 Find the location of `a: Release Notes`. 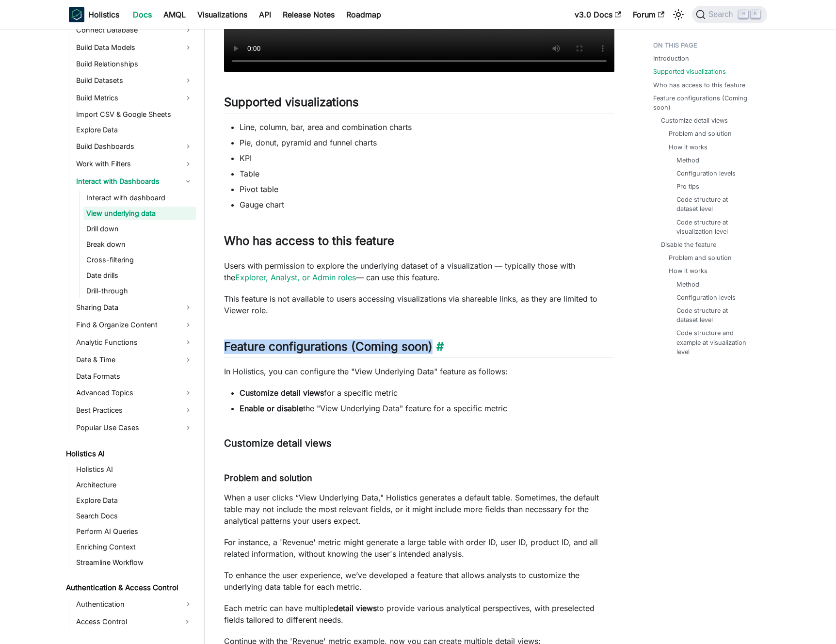

a: Release Notes is located at coordinates (308, 14).